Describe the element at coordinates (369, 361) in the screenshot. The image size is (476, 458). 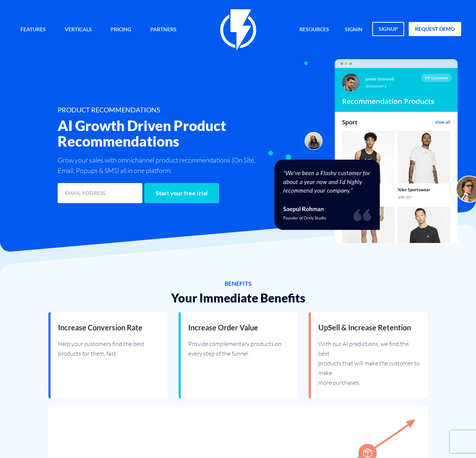
I see `p: With our AI predictions, we find the best products that will make the customer to make more purch...` at that location.